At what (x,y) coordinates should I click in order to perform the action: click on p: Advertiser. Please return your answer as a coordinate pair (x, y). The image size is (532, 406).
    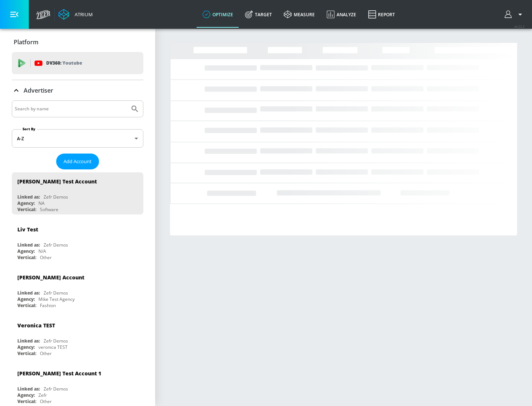
    Looking at the image, I should click on (39, 91).